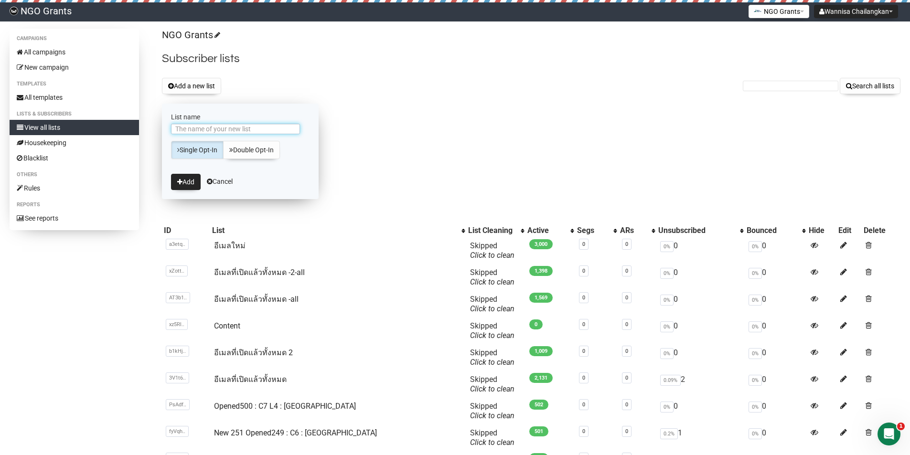 Image resolution: width=910 pixels, height=455 pixels. Describe the element at coordinates (849, 231) in the screenshot. I see `th: Edit: No sort applied, sorting is disabled` at that location.